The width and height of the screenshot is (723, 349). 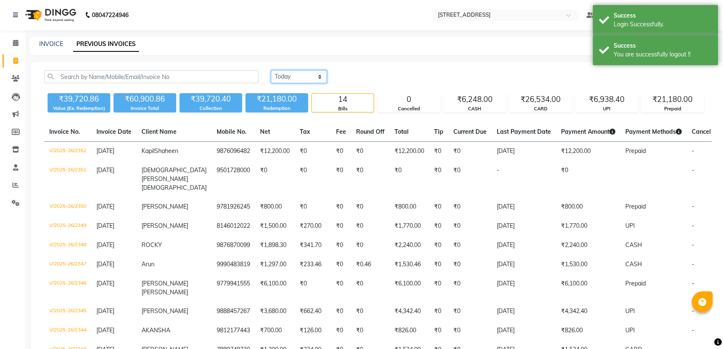 What do you see at coordinates (233, 311) in the screenshot?
I see `td: 9888457267` at bounding box center [233, 311].